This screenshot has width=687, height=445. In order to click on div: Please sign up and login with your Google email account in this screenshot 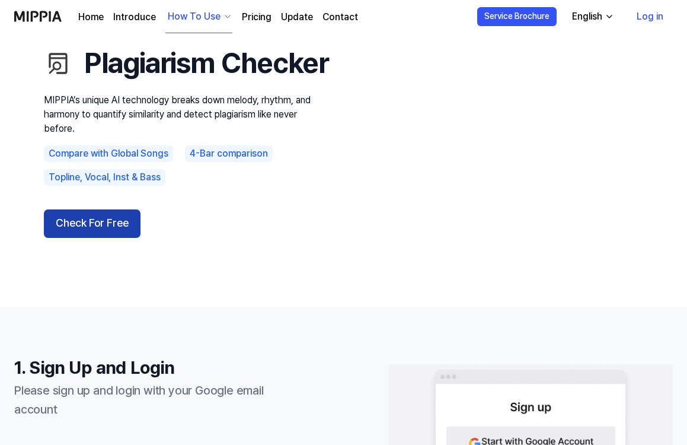, I will do `click(156, 400)`.